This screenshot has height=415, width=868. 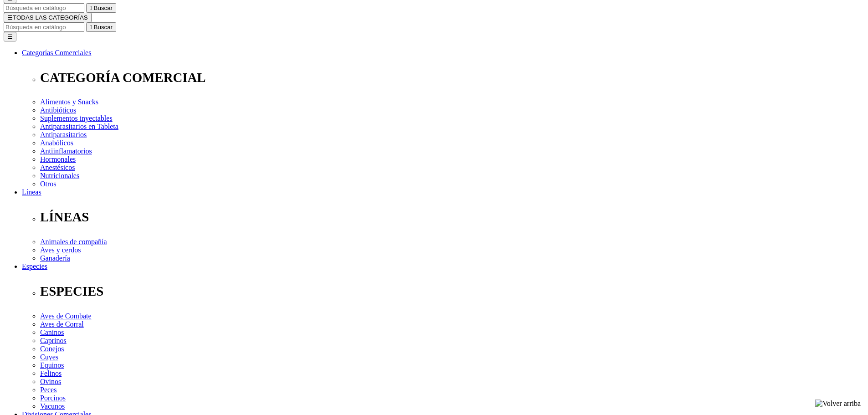 I want to click on span: Otros, so click(x=48, y=184).